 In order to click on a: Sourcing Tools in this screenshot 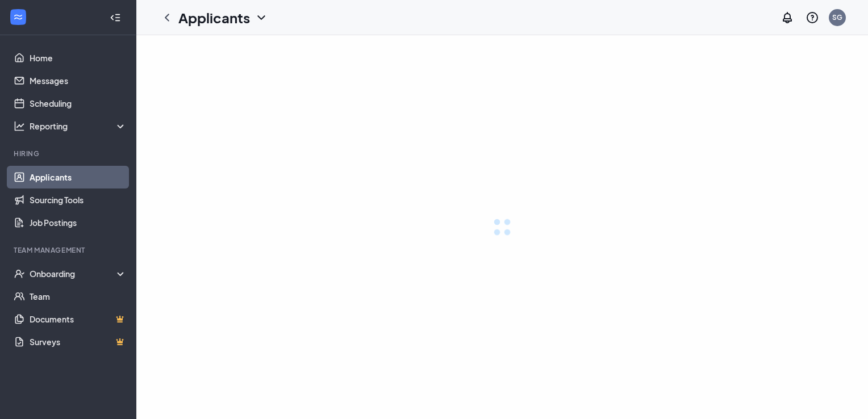, I will do `click(78, 200)`.